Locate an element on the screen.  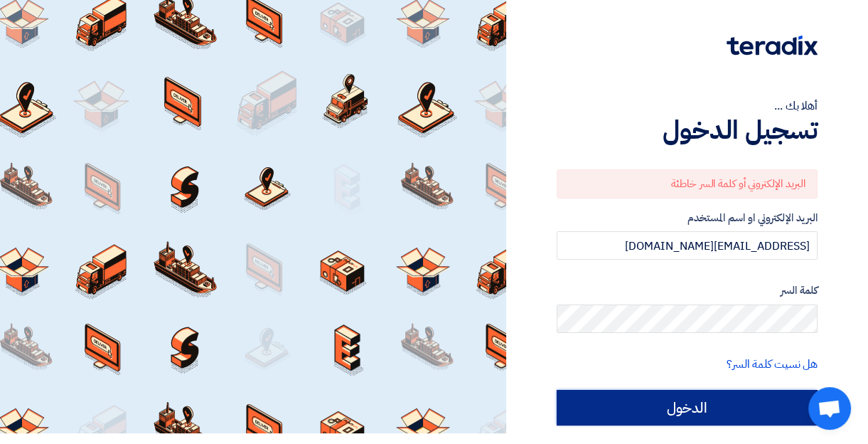
img: Teradix logo is located at coordinates (772, 45).